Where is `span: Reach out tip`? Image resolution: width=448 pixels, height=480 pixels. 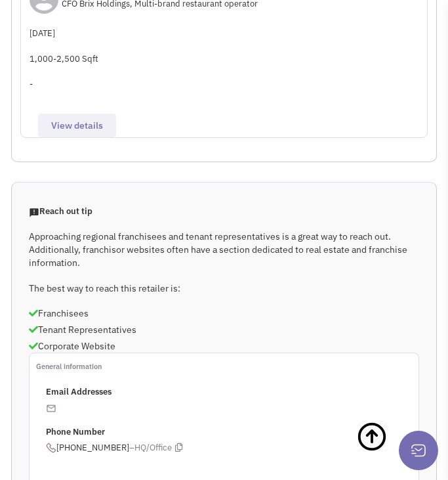 span: Reach out tip is located at coordinates (60, 211).